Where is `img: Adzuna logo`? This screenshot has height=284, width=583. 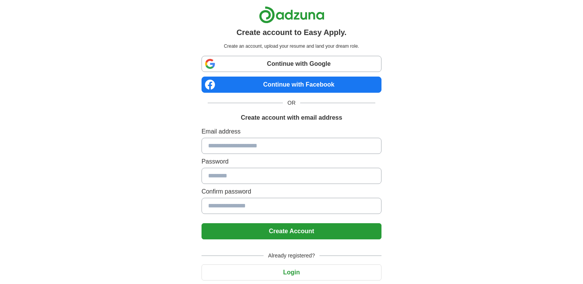 img: Adzuna logo is located at coordinates (292, 15).